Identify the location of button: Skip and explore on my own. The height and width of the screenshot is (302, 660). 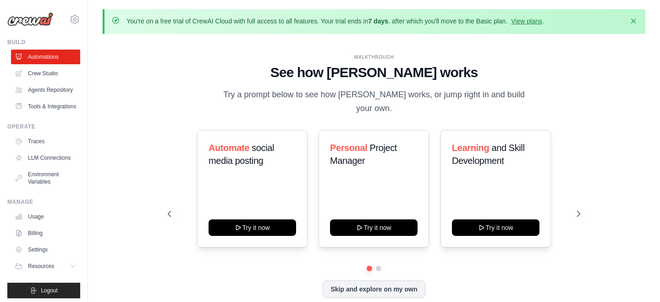
(374, 289).